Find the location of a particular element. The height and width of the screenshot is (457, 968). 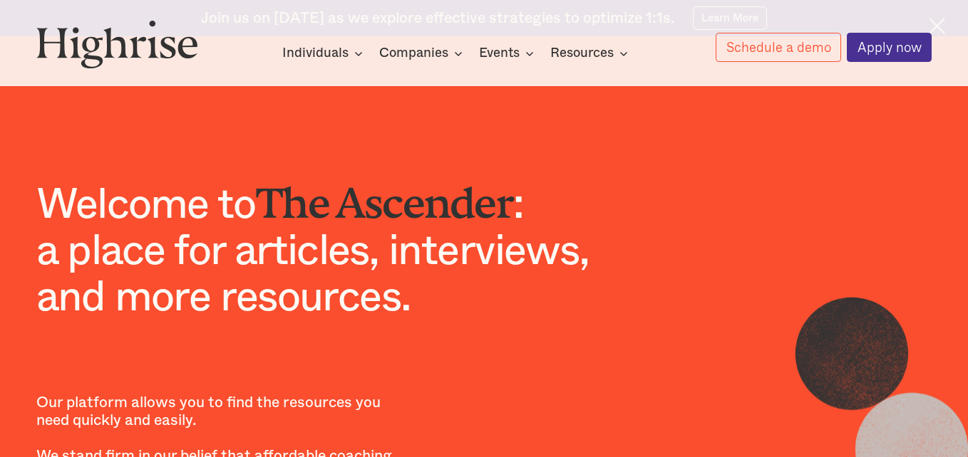

h1: Welcome to : a place for articles, interviews, and more resources. is located at coordinates (328, 246).